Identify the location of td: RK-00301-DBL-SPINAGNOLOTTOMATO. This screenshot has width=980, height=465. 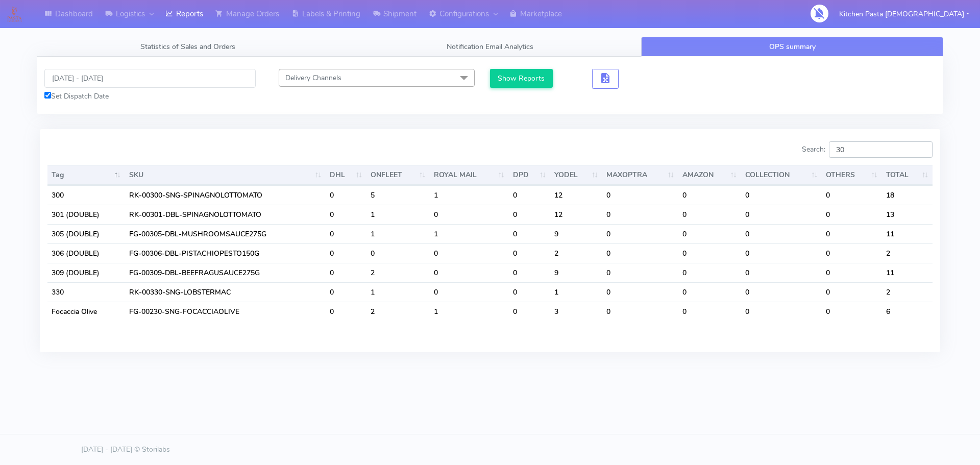
(225, 214).